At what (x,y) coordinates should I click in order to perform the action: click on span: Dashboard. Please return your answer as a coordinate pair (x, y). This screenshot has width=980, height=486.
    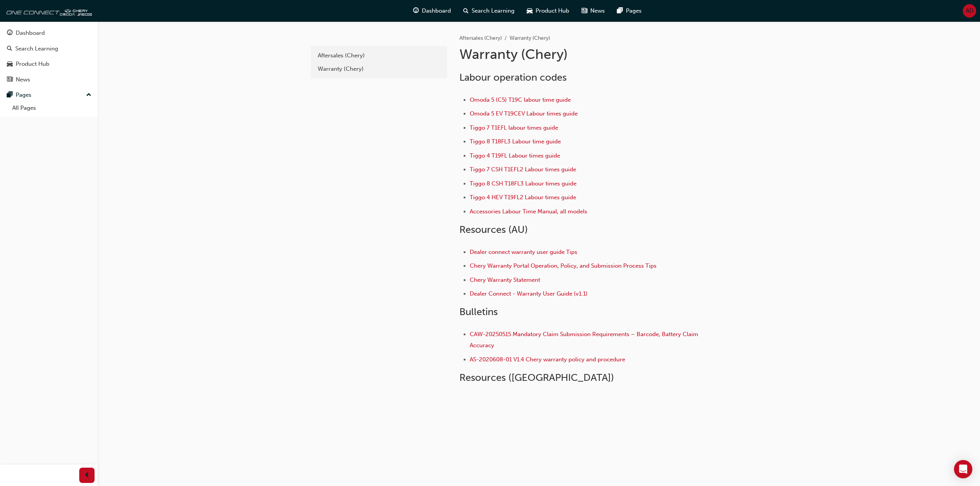
    Looking at the image, I should click on (436, 11).